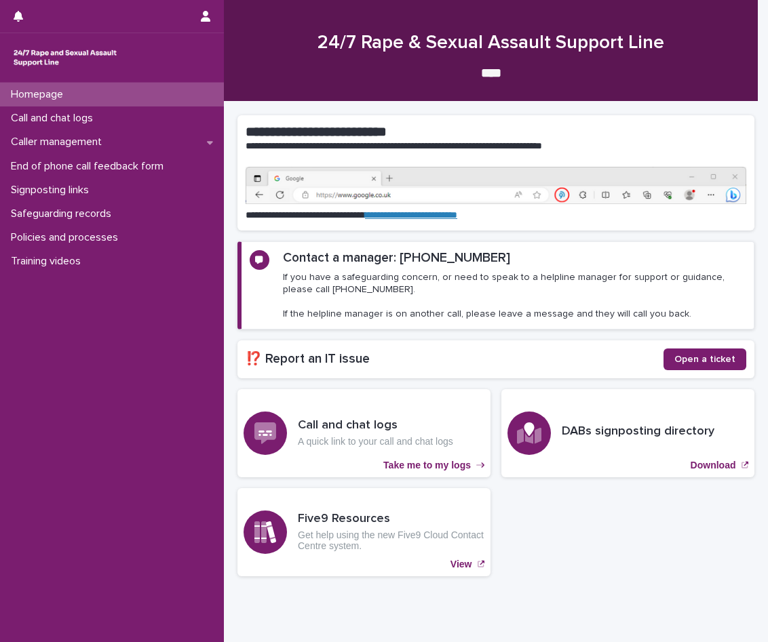 The height and width of the screenshot is (642, 768). Describe the element at coordinates (363, 433) in the screenshot. I see `a: Take me to my logs` at that location.